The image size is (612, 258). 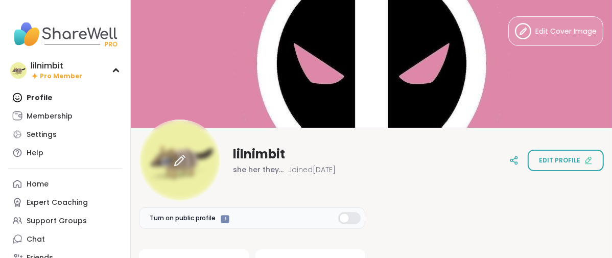 I want to click on span: lilnimbit, so click(x=259, y=154).